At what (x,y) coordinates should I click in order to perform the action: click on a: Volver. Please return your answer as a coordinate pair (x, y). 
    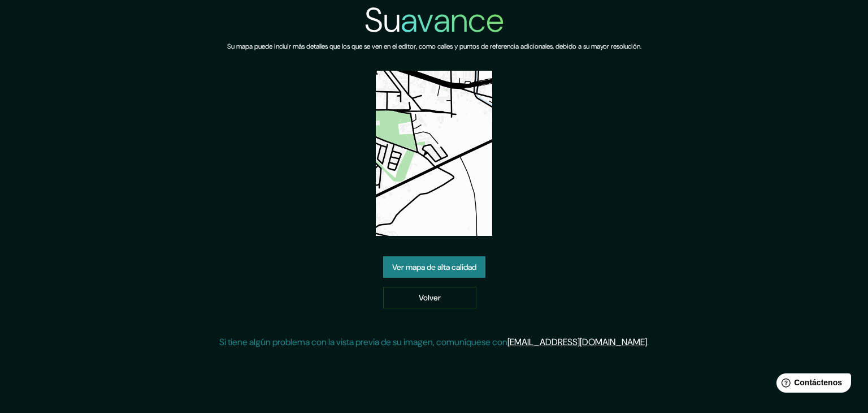
    Looking at the image, I should click on (429, 297).